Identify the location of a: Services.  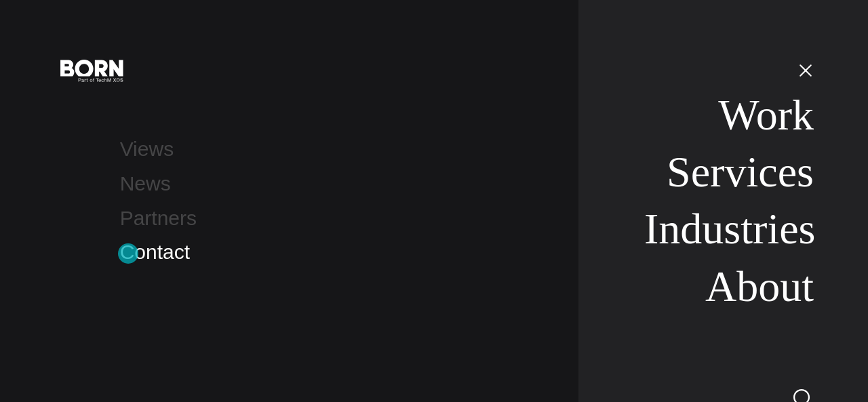
(740, 171).